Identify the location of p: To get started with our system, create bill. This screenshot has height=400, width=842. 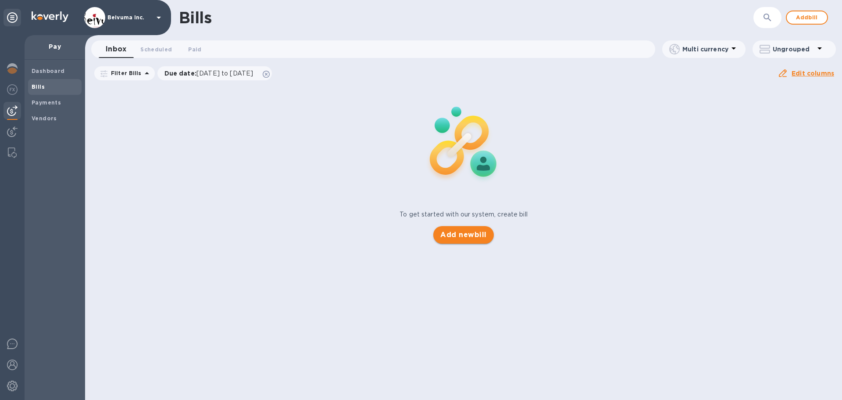
(464, 214).